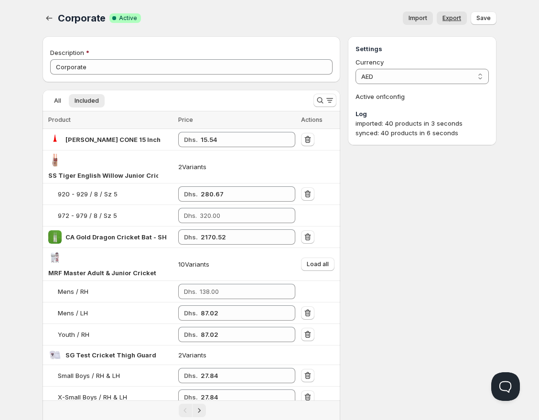 This screenshot has width=539, height=420. What do you see at coordinates (131, 273) in the screenshot?
I see `span: MRF Master Adult & Junior Cricket Batting Leg Guard` at bounding box center [131, 273].